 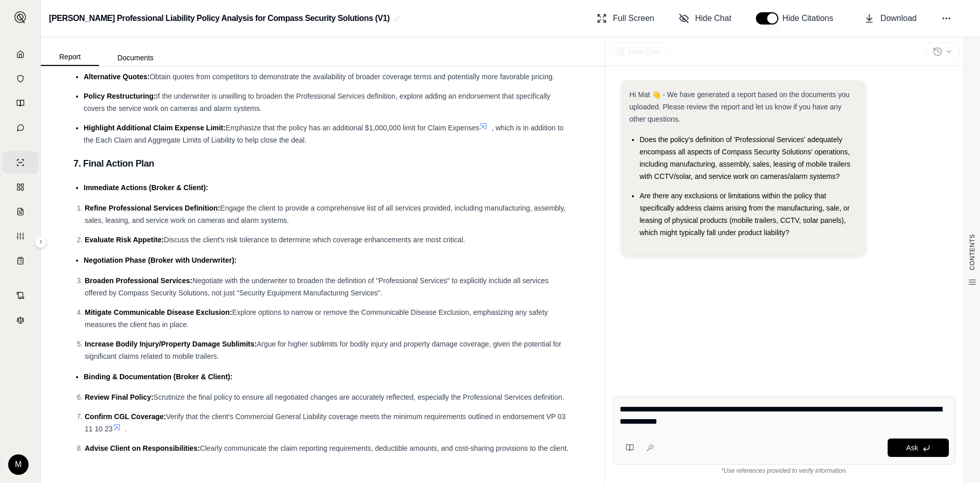 What do you see at coordinates (713, 19) in the screenshot?
I see `span: Hide Chat` at bounding box center [713, 19].